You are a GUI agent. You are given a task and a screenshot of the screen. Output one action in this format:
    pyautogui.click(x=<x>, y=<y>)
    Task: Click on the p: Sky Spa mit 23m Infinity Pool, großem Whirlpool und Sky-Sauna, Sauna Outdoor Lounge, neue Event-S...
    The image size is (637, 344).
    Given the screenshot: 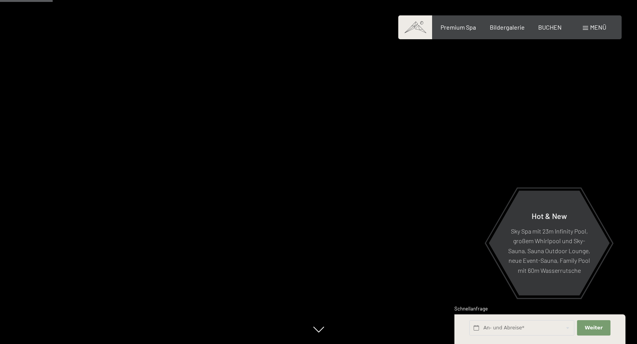 What is the action you would take?
    pyautogui.click(x=549, y=250)
    